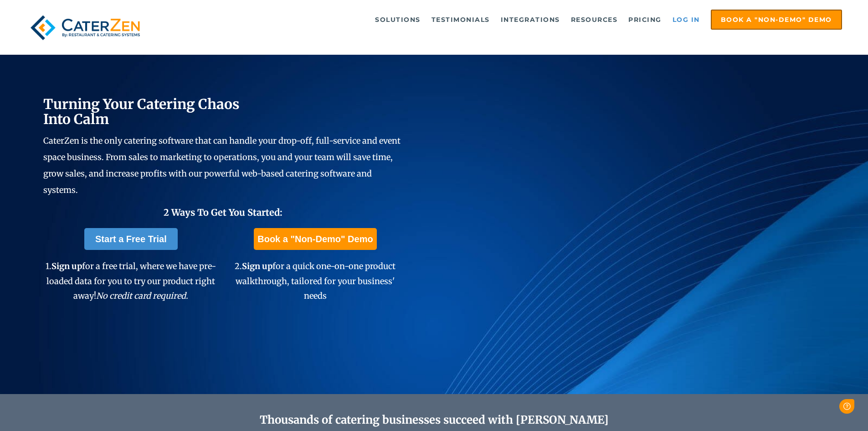 This screenshot has width=868, height=431. I want to click on span: 1. for a free trial, where we have pre-loaded data for you to try our product right away!, so click(131, 281).